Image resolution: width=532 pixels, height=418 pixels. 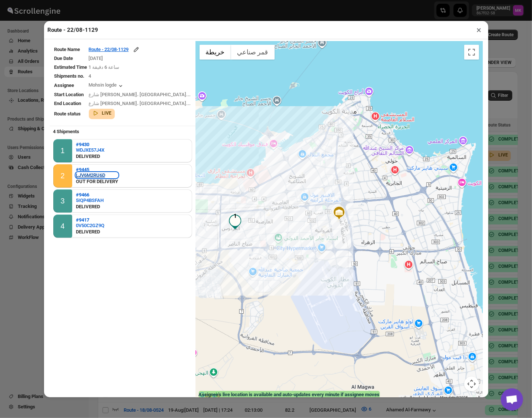 What do you see at coordinates (210, 396) in the screenshot?
I see `a: ‏فتح هذه المنطقة في "خرائط Google" (يؤدي ذلك إلى فتح نافذة جديدة)` at bounding box center [210, 396].